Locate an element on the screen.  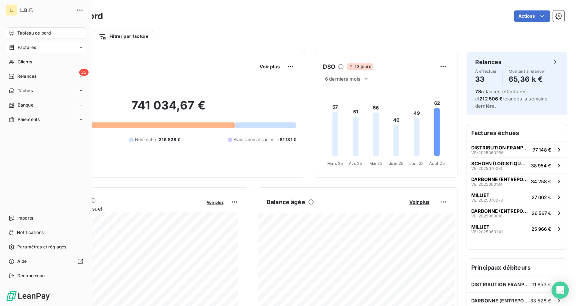
span: Non-échu is located at coordinates (146, 140).